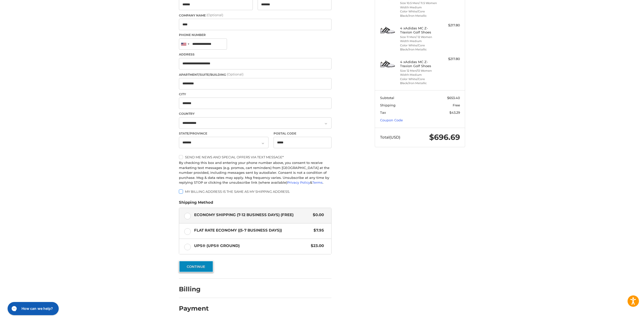 The height and width of the screenshot is (322, 644). I want to click on label: Postal Code, so click(303, 133).